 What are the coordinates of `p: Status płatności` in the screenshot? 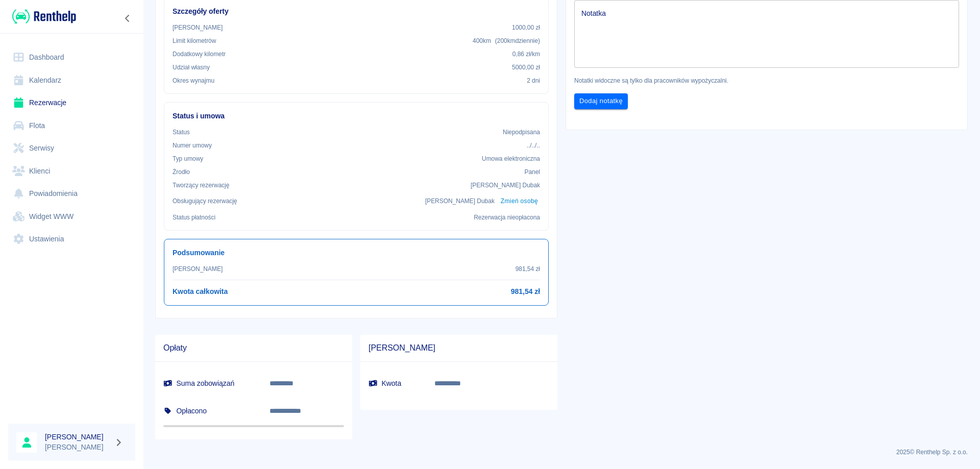 It's located at (194, 217).